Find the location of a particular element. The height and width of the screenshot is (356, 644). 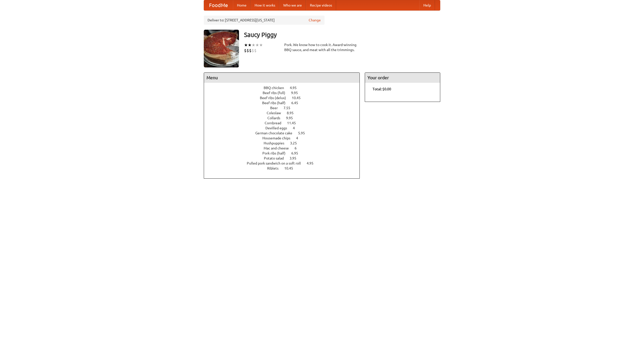

b: Total: $0.00 is located at coordinates (382, 89).